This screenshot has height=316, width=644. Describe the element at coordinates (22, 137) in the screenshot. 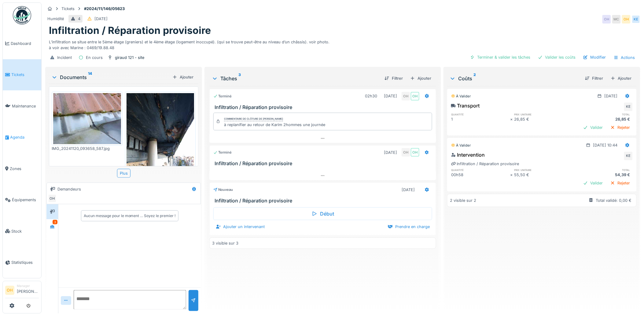

I see `a: Agenda` at that location.